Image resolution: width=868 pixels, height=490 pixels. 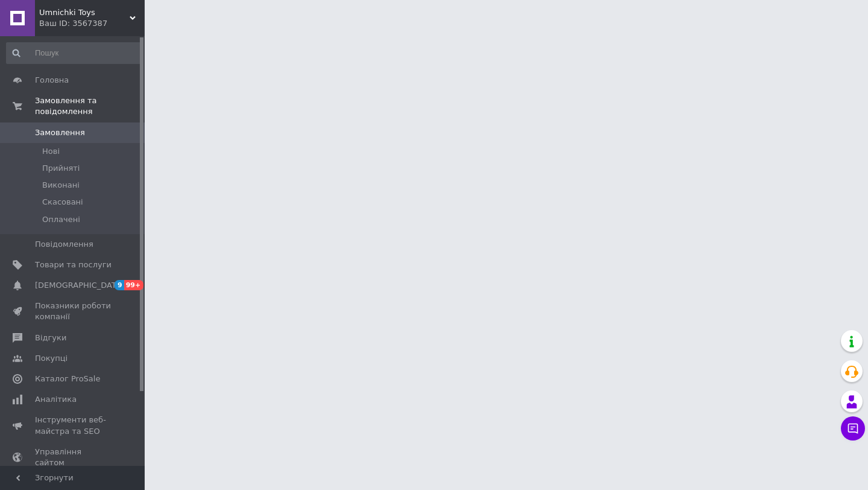 I want to click on span: Скасовані, so click(x=63, y=202).